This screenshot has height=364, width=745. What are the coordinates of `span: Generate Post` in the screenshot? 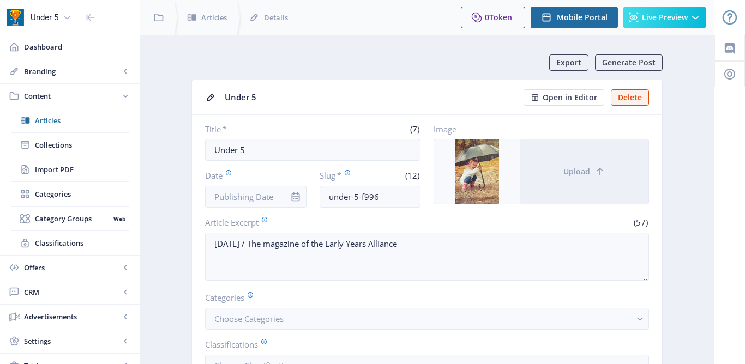 It's located at (629, 63).